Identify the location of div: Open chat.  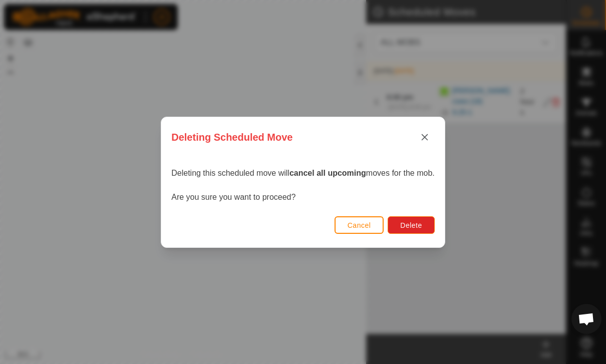
(586, 318).